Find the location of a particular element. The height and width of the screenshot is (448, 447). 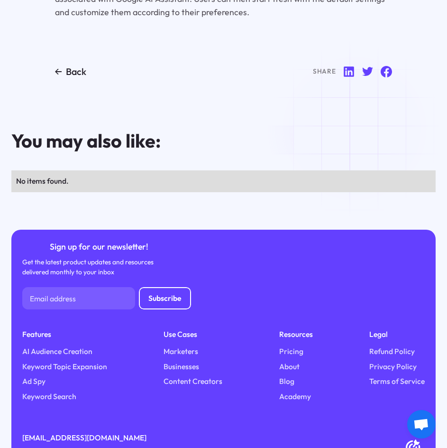

div: Share is located at coordinates (324, 72).